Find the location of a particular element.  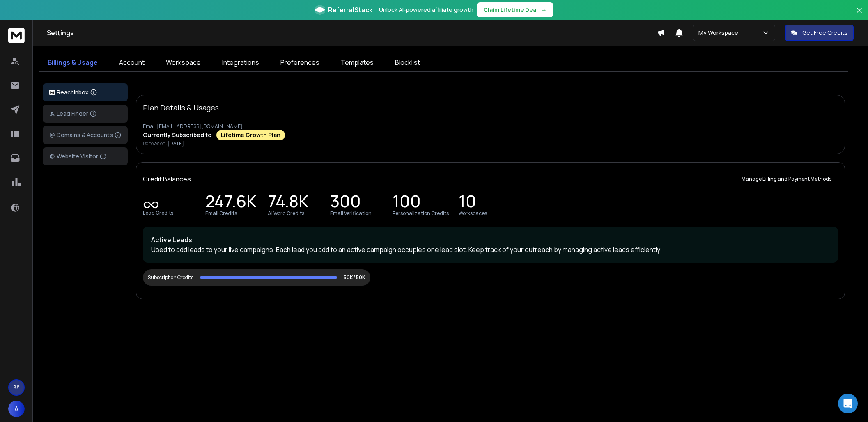

p: Email Verification is located at coordinates (351, 213).